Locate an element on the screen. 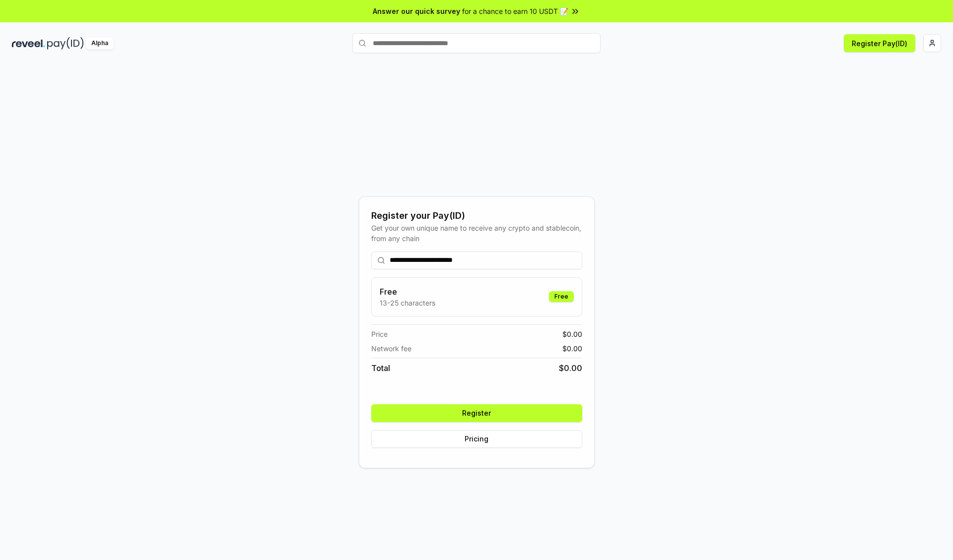  img: reveel_dark is located at coordinates (28, 43).